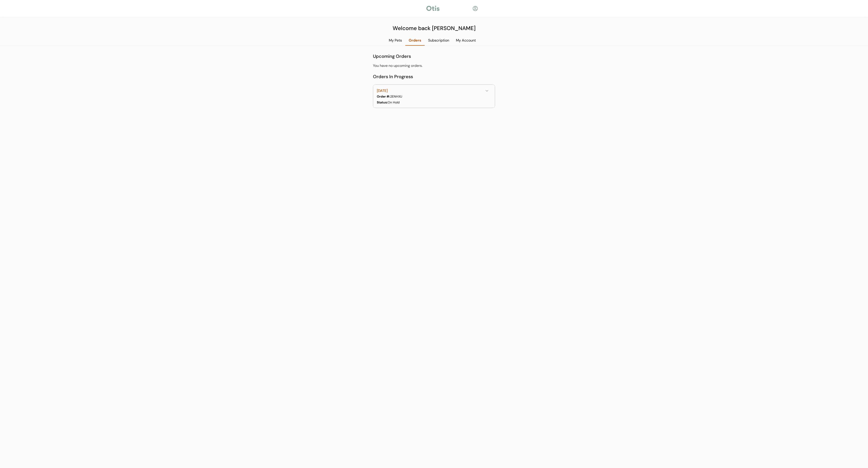  Describe the element at coordinates (434, 56) in the screenshot. I see `div: Upcoming Orders` at that location.